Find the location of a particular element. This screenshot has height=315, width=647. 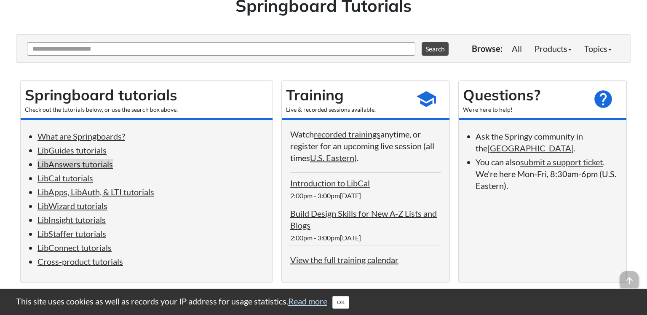

a: LibCal tutorials is located at coordinates (65, 178).